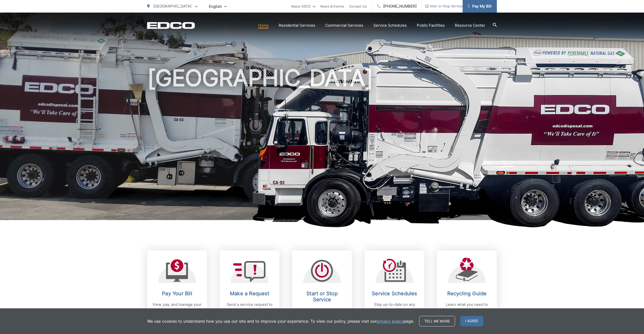 The height and width of the screenshot is (334, 644). What do you see at coordinates (390, 321) in the screenshot?
I see `a: privacy policy` at bounding box center [390, 321].